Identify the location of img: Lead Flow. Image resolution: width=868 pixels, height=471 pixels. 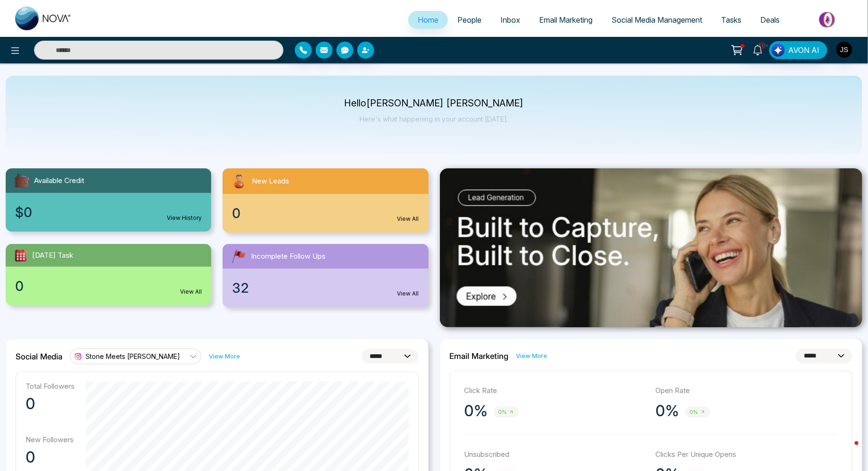
(778, 50).